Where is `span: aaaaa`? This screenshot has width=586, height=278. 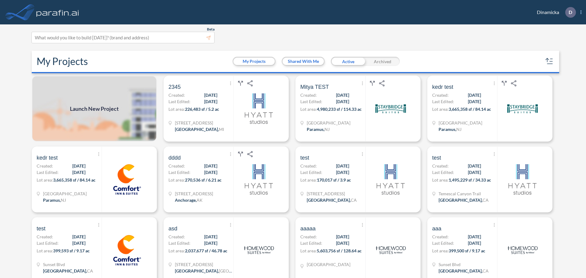
span: aaaaa is located at coordinates (308, 229).